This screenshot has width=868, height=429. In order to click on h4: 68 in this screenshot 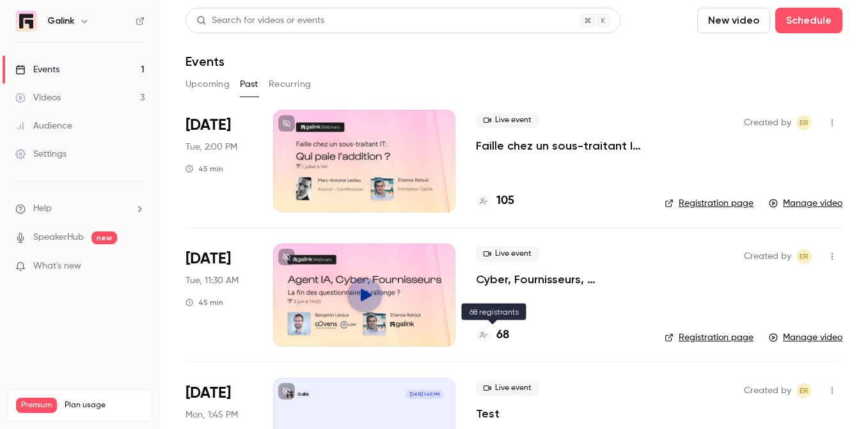, I will do `click(503, 335)`.